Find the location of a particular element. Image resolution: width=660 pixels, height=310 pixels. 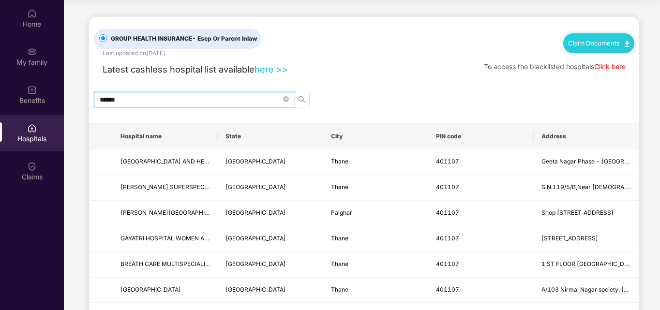

span: Latest cashless hospital list available is located at coordinates (179, 69).